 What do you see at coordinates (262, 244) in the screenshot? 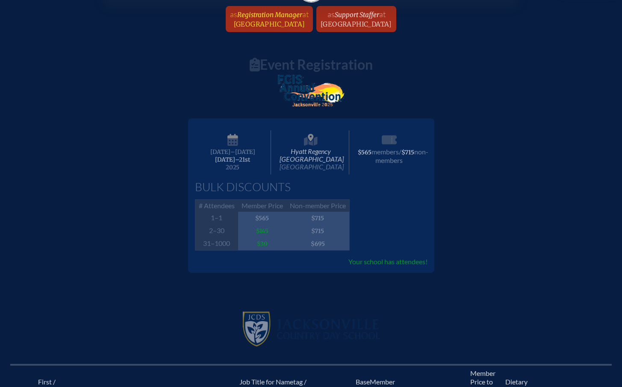
I see `span: $30` at bounding box center [262, 244].